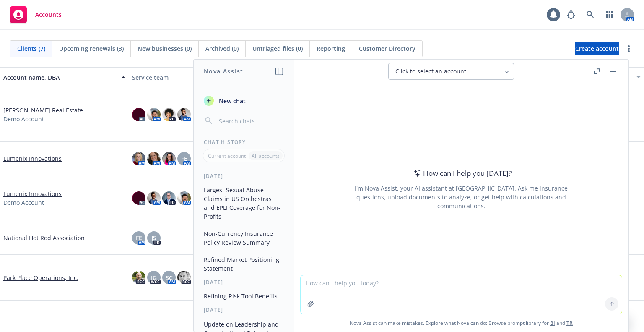 The height and width of the screenshot is (332, 644). Describe the element at coordinates (153, 237) in the screenshot. I see `span: JS` at that location.